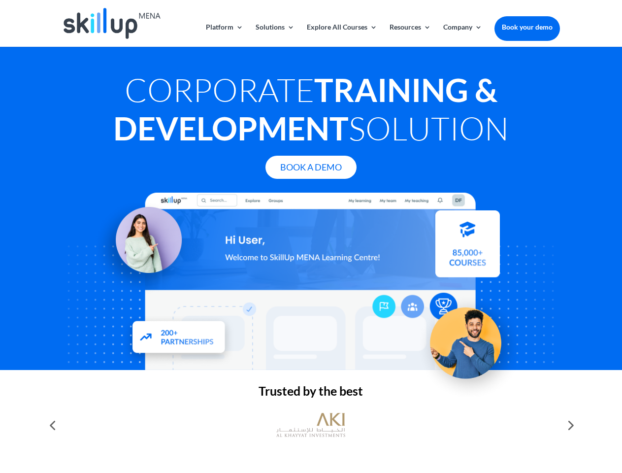  What do you see at coordinates (225, 35) in the screenshot?
I see `a: Platform` at bounding box center [225, 35].